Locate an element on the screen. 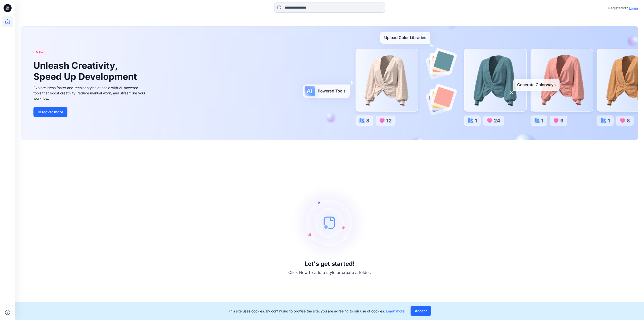 This screenshot has width=644, height=320. p: Click New to add a style or create a folder. is located at coordinates (330, 272).